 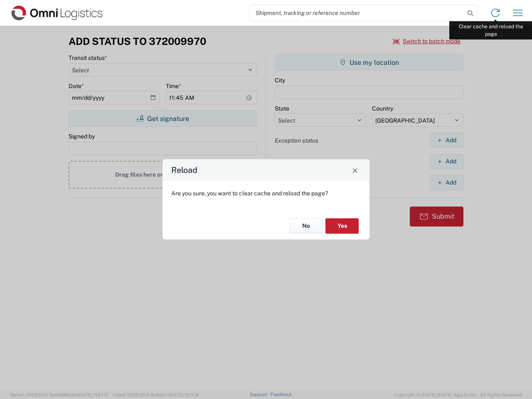 What do you see at coordinates (184, 170) in the screenshot?
I see `h4: Reload` at bounding box center [184, 170].